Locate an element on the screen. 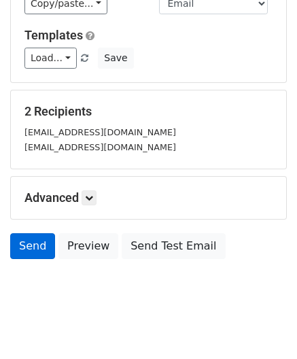 This screenshot has width=297, height=359. div: Tiện ích trò chuyện is located at coordinates (263, 326).